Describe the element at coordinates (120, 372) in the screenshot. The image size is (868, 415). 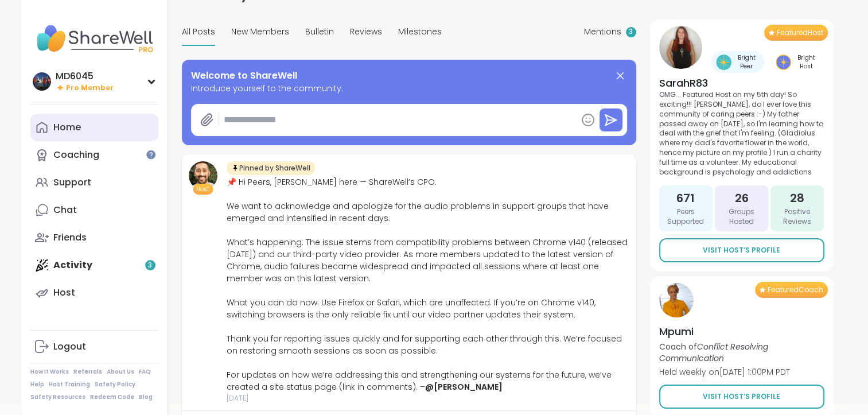
I see `a: About Us` at that location.